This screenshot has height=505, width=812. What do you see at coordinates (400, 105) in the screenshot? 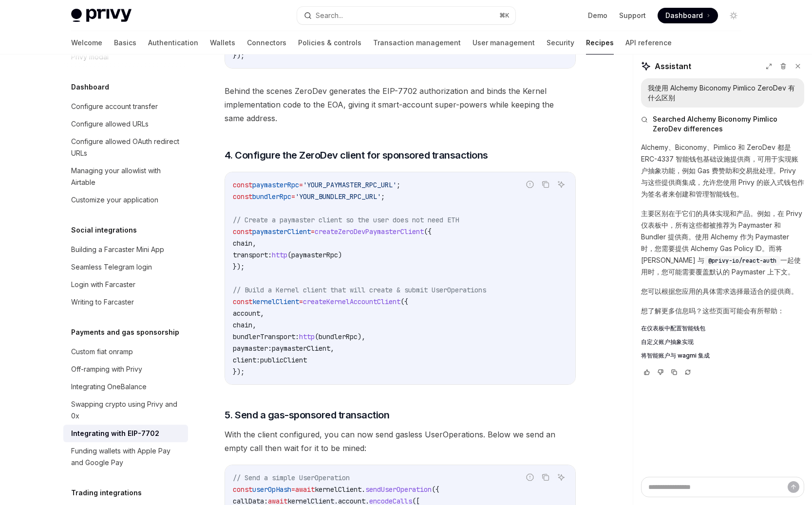
I see `span: Behind the scenes ZeroDev generates the EIP-7702 authorization and binds the Kernel implementatio...` at bounding box center [400, 105].